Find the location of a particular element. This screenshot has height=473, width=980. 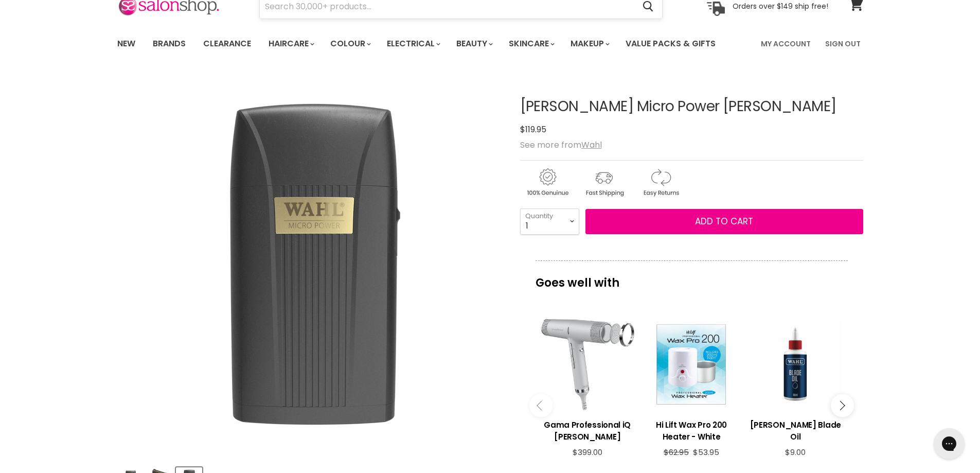

nav: Main is located at coordinates (490, 44).